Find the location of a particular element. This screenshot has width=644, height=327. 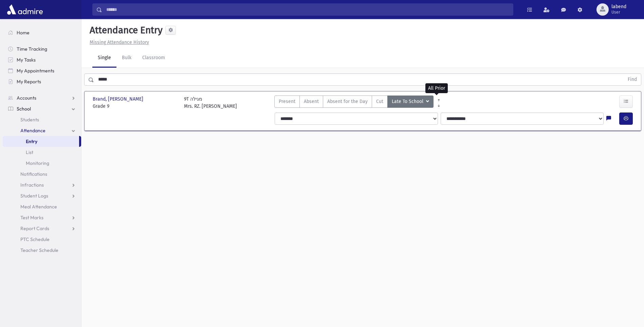

span: My Appointments is located at coordinates (35, 71).